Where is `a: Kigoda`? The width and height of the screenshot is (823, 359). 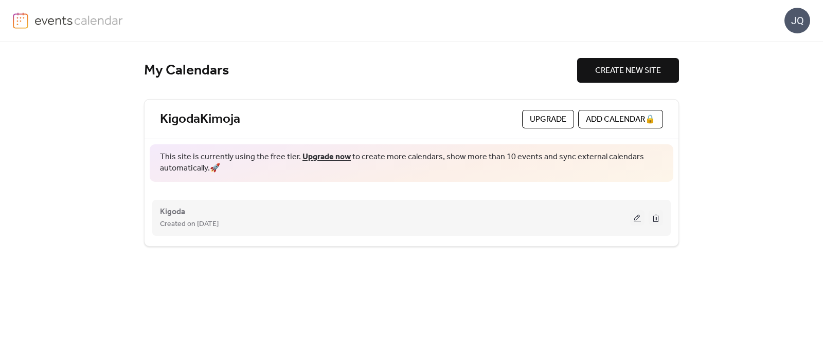 a: Kigoda is located at coordinates (172, 212).